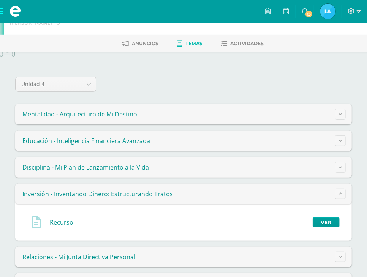 This screenshot has width=367, height=277. I want to click on summary: Inversión - Inventando Dinero: Estructurando Tratos, so click(183, 194).